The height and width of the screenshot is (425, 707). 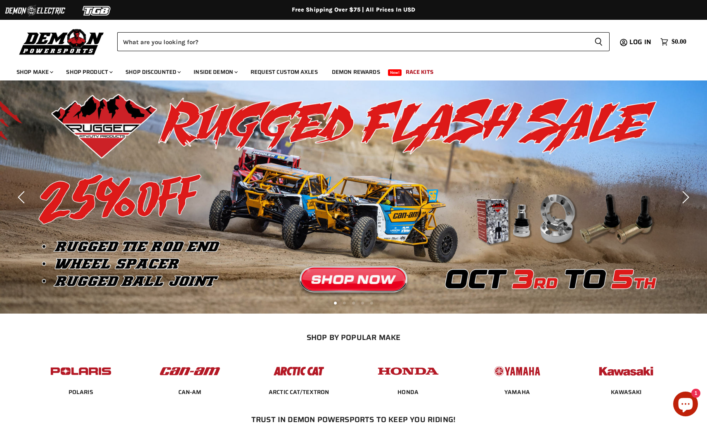 What do you see at coordinates (35, 11) in the screenshot?
I see `img: Demon Electric Logo 2` at bounding box center [35, 11].